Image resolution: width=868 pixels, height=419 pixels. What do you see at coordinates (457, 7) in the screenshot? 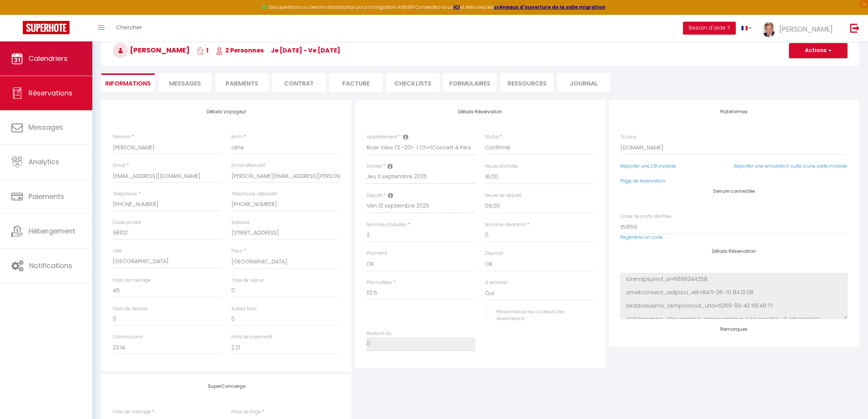
I see `a: ICI` at bounding box center [457, 7].